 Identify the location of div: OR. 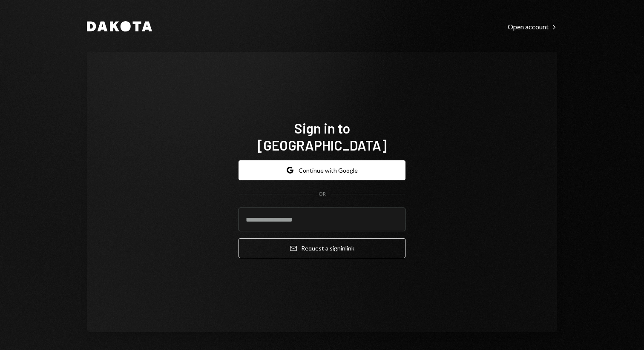
(322, 194).